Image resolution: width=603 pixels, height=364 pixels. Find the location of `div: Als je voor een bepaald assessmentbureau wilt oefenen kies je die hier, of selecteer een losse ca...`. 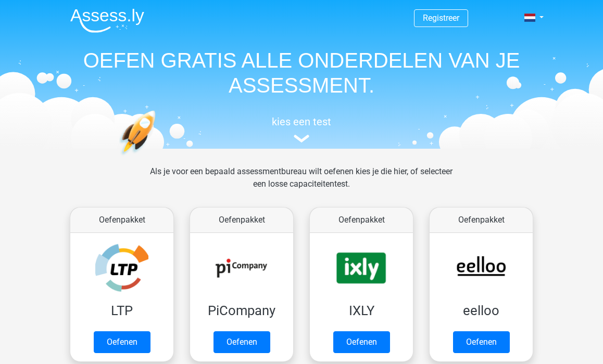

div: Als je voor een bepaald assessmentbureau wilt oefenen kies je die hier, of selecteer een losse ca... is located at coordinates (301, 184).